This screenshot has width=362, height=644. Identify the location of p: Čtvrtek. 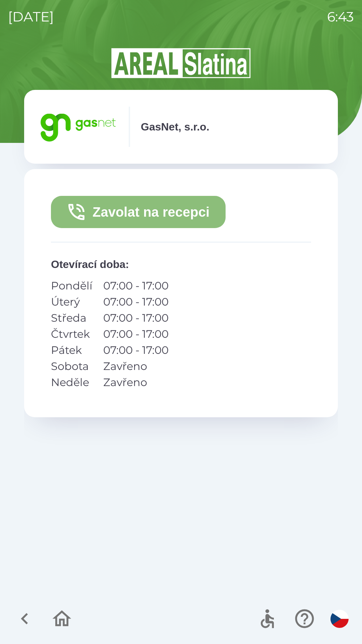
(72, 334).